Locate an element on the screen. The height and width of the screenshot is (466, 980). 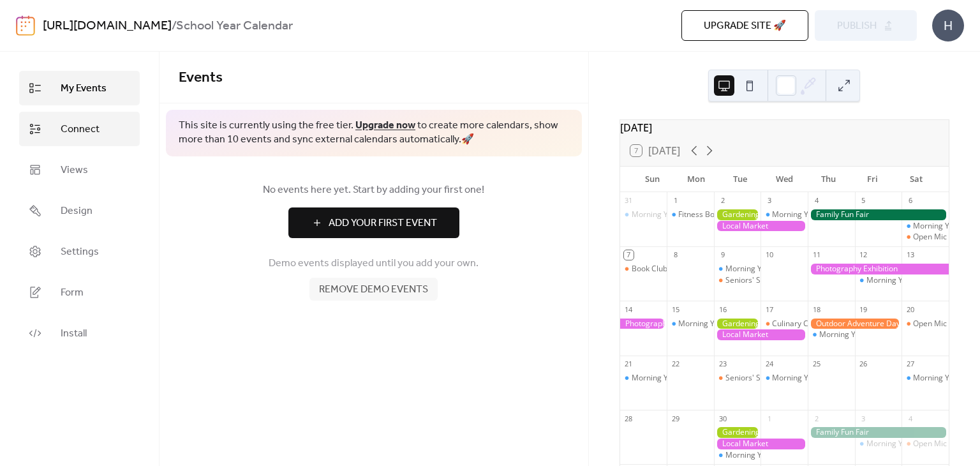
div: 24 is located at coordinates (769, 364).